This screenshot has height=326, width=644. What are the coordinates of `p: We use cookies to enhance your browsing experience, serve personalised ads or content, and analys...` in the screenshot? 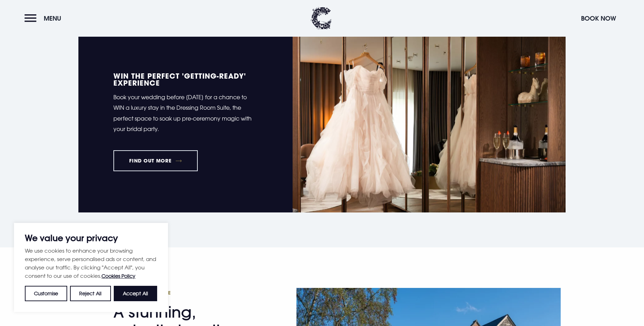 It's located at (91, 263).